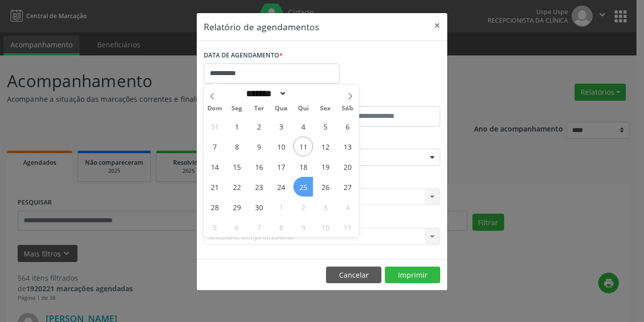 The width and height of the screenshot is (644, 322). Describe the element at coordinates (237, 226) in the screenshot. I see `span: Outubro 6, 2025` at that location.